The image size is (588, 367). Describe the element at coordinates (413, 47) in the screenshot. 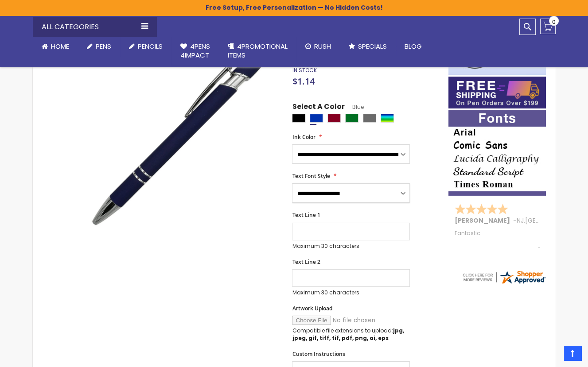

I see `a: Blog` at that location.